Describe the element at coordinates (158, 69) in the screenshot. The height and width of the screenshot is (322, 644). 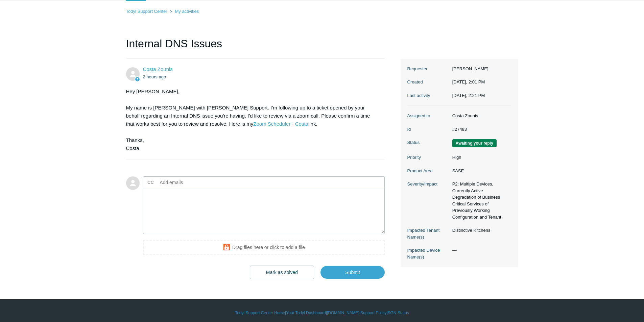
I see `a: Costa Zounis` at that location.